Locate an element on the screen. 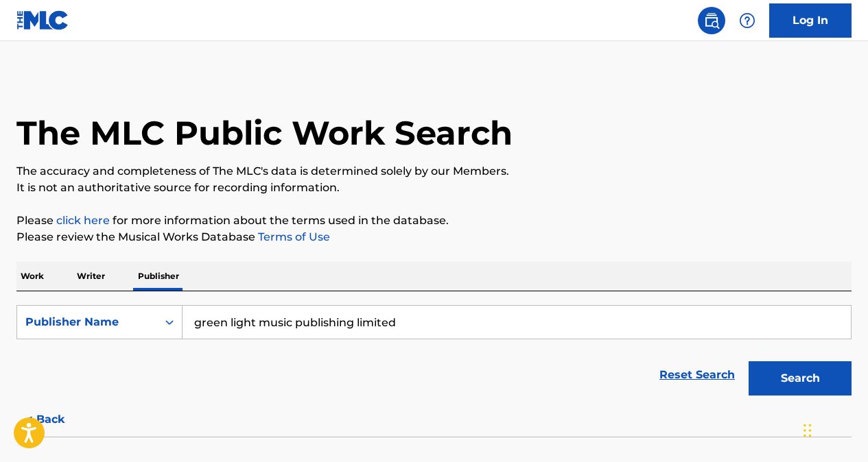 The image size is (868, 462). div: Publisher Name is located at coordinates (87, 322).